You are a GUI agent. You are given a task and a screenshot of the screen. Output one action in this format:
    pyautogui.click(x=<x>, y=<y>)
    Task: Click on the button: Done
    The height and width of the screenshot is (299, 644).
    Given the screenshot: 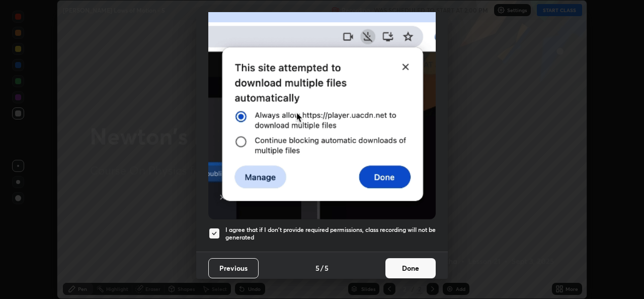 What is the action you would take?
    pyautogui.click(x=411, y=268)
    